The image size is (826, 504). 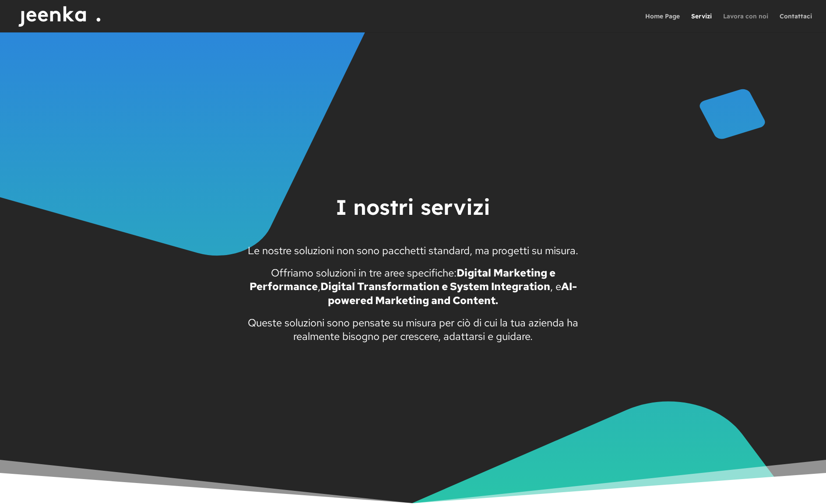 What do you see at coordinates (435, 286) in the screenshot?
I see `strong: Digital Transformation e System Integration` at bounding box center [435, 286].